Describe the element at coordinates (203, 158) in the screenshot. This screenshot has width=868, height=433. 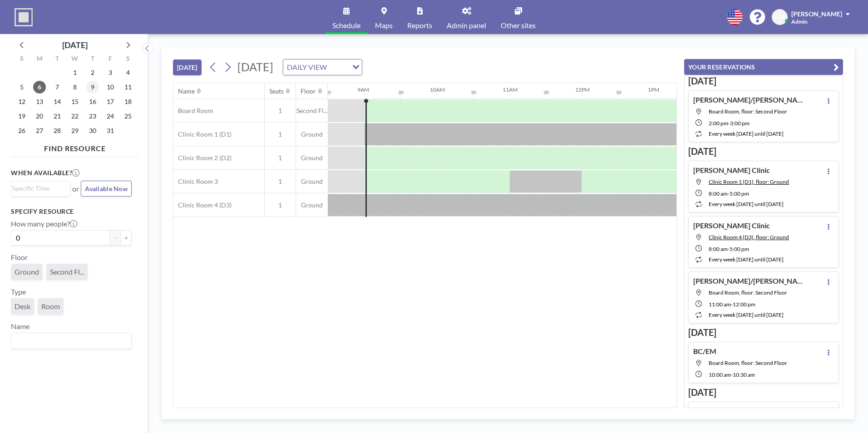
I see `span: Clinic Room 2 (D2)` at that location.